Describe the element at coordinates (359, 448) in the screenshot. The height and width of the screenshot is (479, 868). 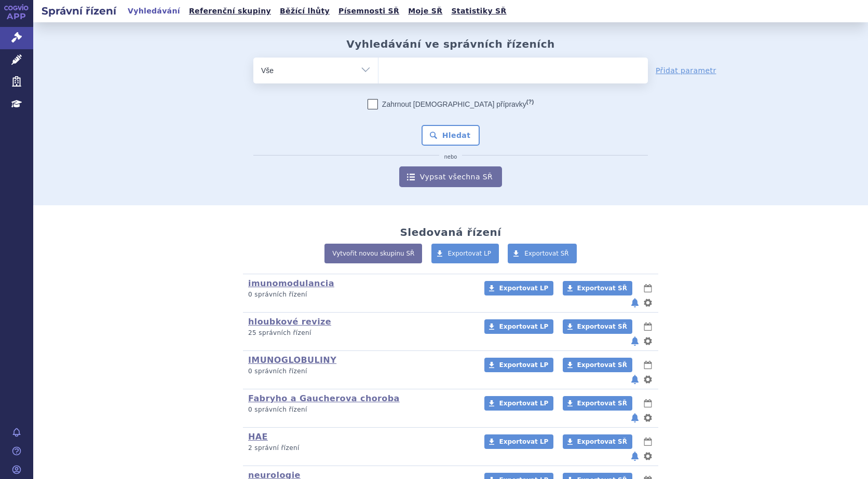
I see `p: 2 správní řízení` at that location.